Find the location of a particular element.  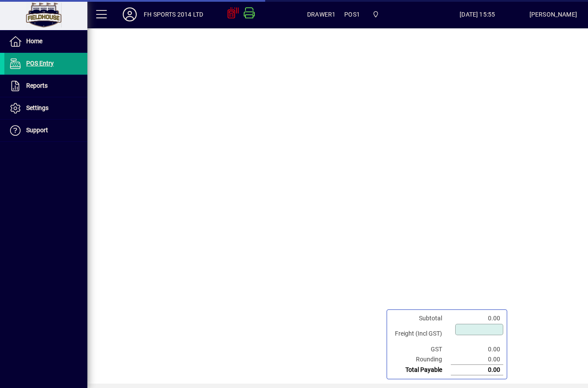

div: FH SPORTS 2014 LTD is located at coordinates (173, 14).